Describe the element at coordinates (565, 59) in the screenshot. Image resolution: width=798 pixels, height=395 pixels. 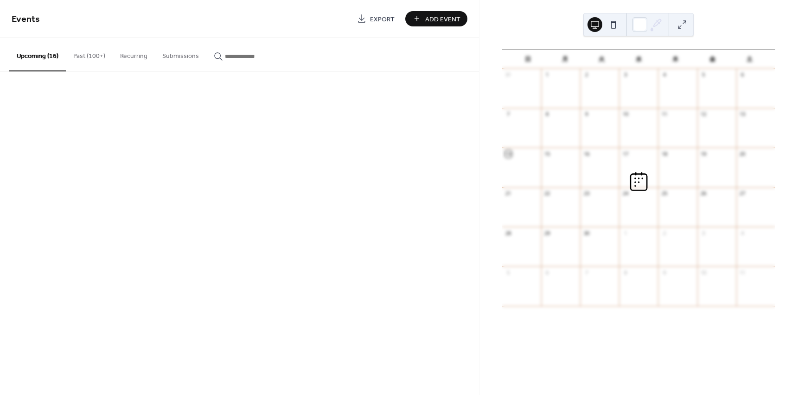
I see `div: 月` at that location.